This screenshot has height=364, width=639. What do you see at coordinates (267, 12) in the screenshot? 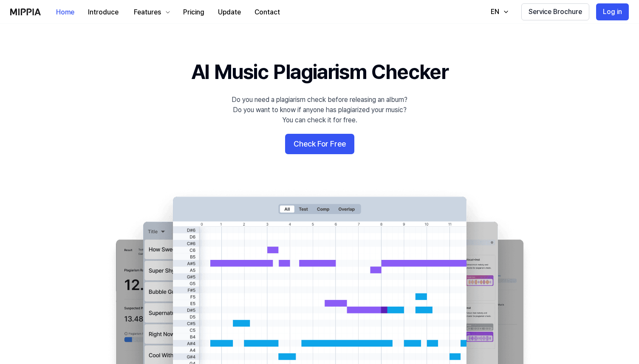
I see `button: Contact` at bounding box center [267, 12].